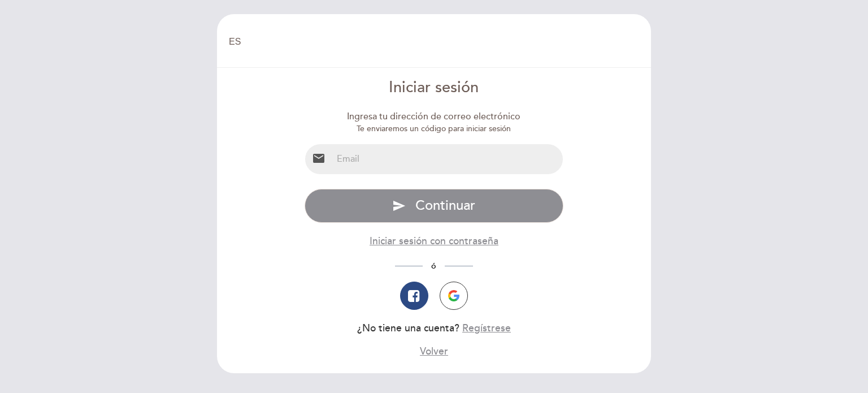  Describe the element at coordinates (434, 87) in the screenshot. I see `div: Iniciar sesión` at that location.